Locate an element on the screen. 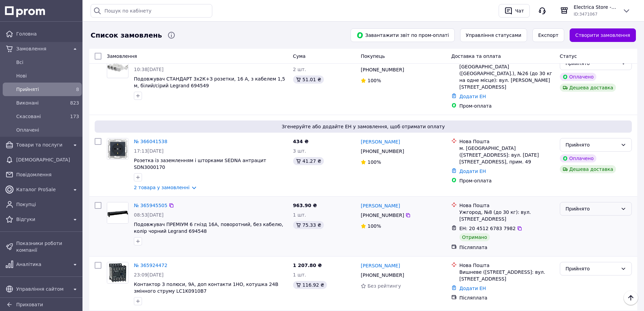  div: Чат is located at coordinates (520, 11).